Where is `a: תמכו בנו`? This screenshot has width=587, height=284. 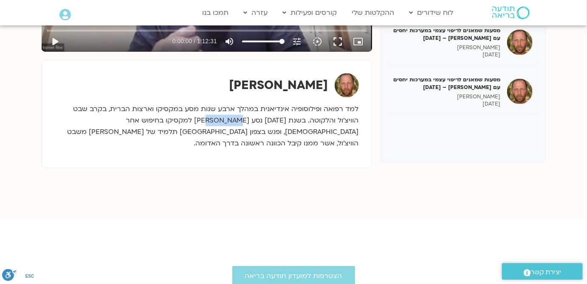 a: תמכו בנו is located at coordinates (216, 13).